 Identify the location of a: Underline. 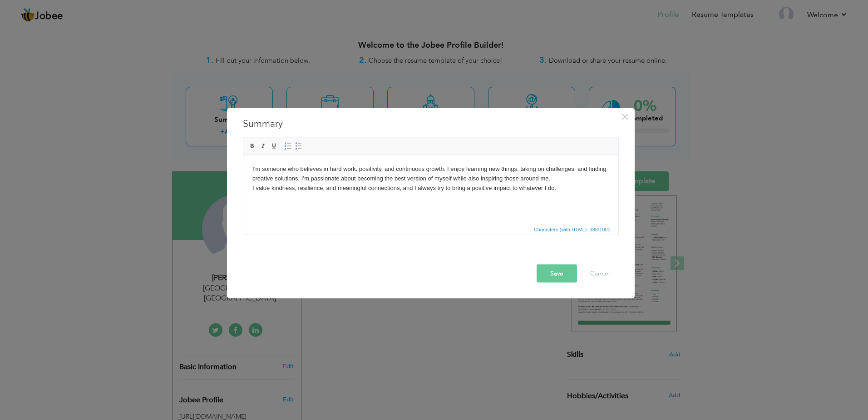
(274, 146).